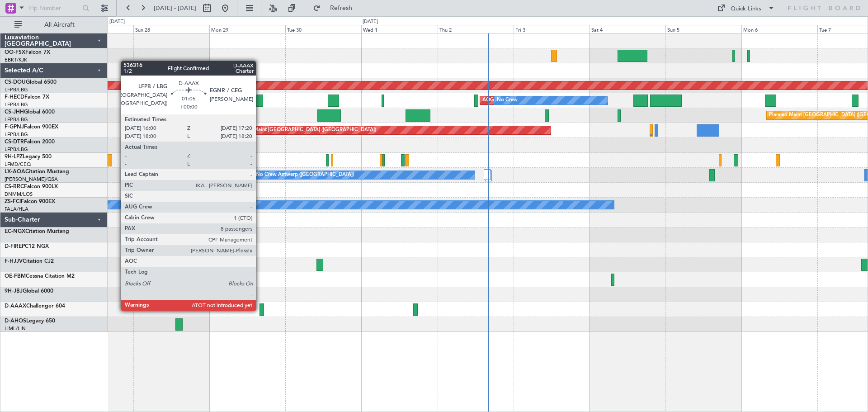 The image size is (868, 412). What do you see at coordinates (32, 187) in the screenshot?
I see `a: CS-RRCFalcon 900LX` at bounding box center [32, 187].